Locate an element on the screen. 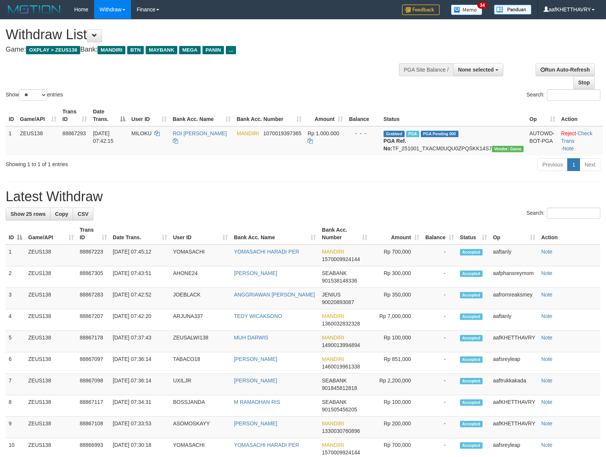 Image resolution: width=606 pixels, height=457 pixels. a: Run Auto-Refresh is located at coordinates (565, 70).